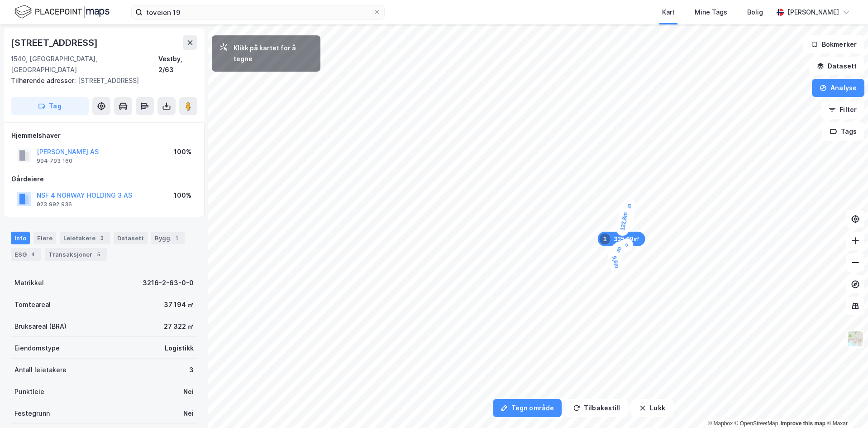  I want to click on div: Datasett, so click(131, 238).